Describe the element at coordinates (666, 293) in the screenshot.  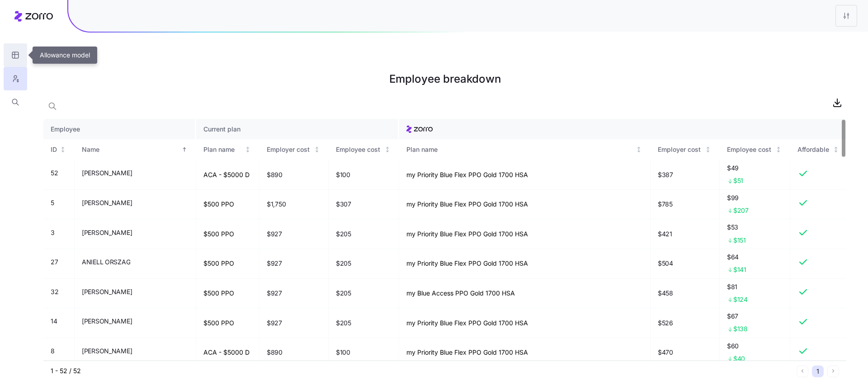
I see `span: $458` at that location.